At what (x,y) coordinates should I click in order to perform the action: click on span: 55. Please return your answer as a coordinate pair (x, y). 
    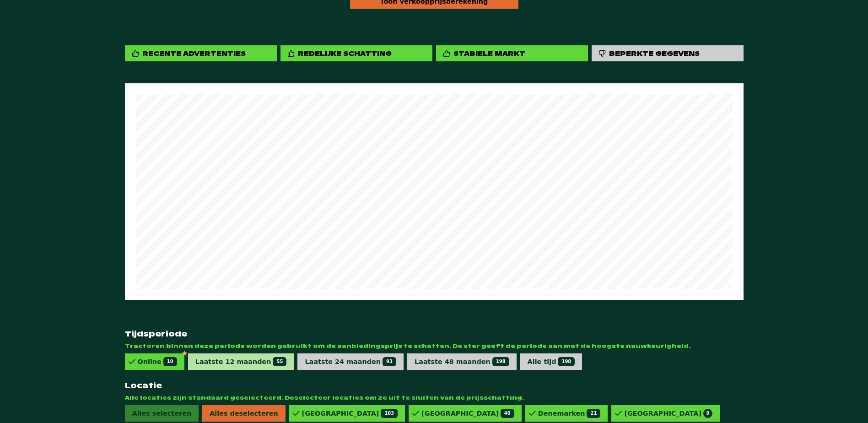
    Looking at the image, I should click on (280, 361).